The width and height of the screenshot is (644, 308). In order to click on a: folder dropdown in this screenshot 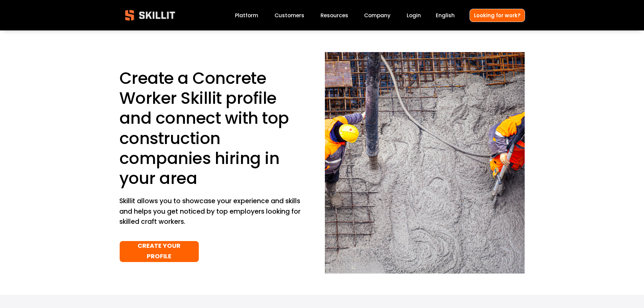, I will do `click(335, 15)`.